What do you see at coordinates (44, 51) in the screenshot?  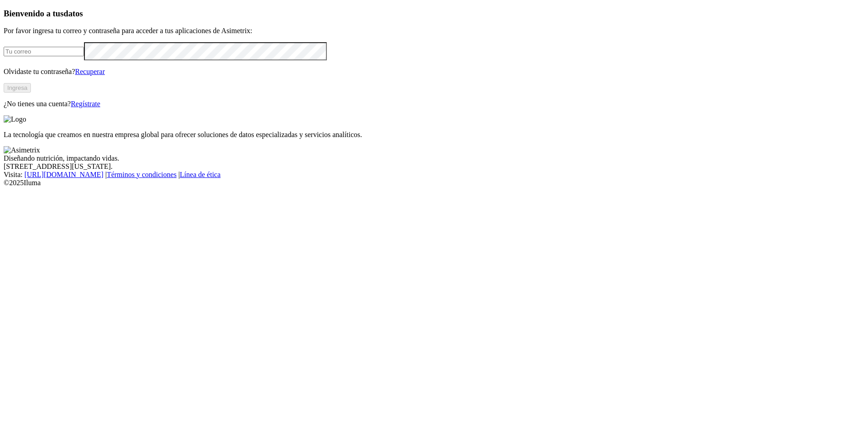 I see `input: Tu correo` at bounding box center [44, 51].